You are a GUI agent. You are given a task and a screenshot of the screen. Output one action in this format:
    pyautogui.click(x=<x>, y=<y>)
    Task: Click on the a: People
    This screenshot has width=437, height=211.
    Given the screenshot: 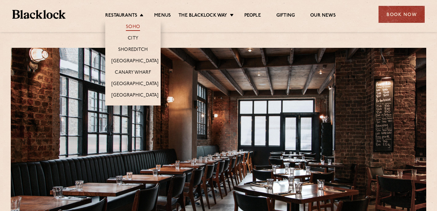 What is the action you would take?
    pyautogui.click(x=253, y=16)
    